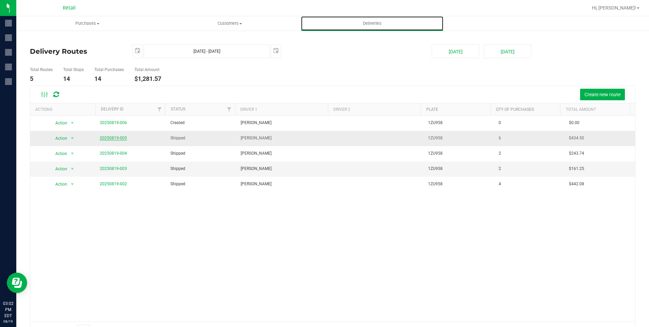 The width and height of the screenshot is (649, 327). What do you see at coordinates (109, 70) in the screenshot?
I see `h5: Total Purchases` at bounding box center [109, 70].